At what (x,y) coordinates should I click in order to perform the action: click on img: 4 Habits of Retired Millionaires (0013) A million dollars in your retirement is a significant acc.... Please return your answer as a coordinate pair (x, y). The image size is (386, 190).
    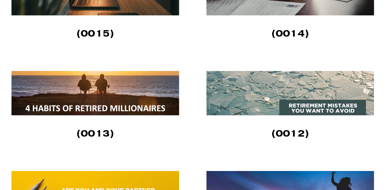
    Looking at the image, I should click on (96, 93).